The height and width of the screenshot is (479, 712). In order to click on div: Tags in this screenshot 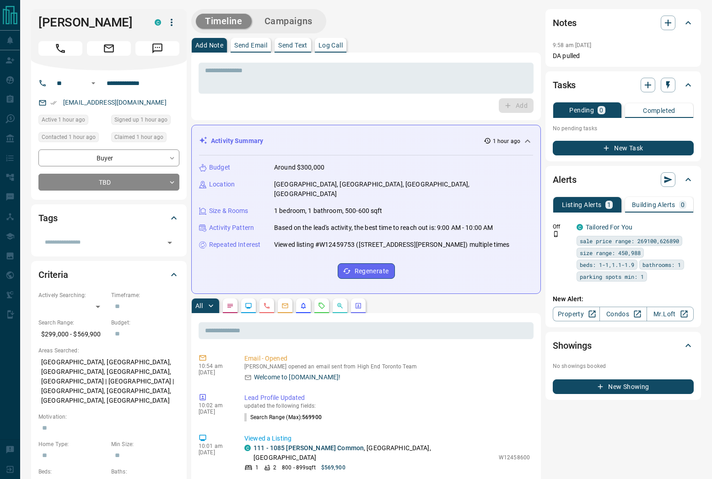, I will do `click(109, 218)`.